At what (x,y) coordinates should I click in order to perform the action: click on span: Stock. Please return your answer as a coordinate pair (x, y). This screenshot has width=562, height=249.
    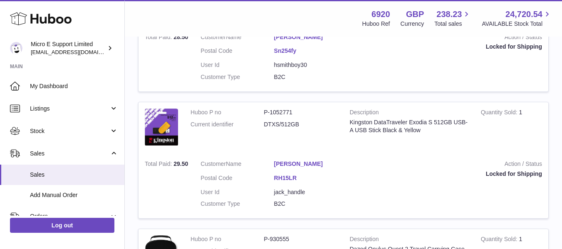
    Looking at the image, I should click on (69, 131).